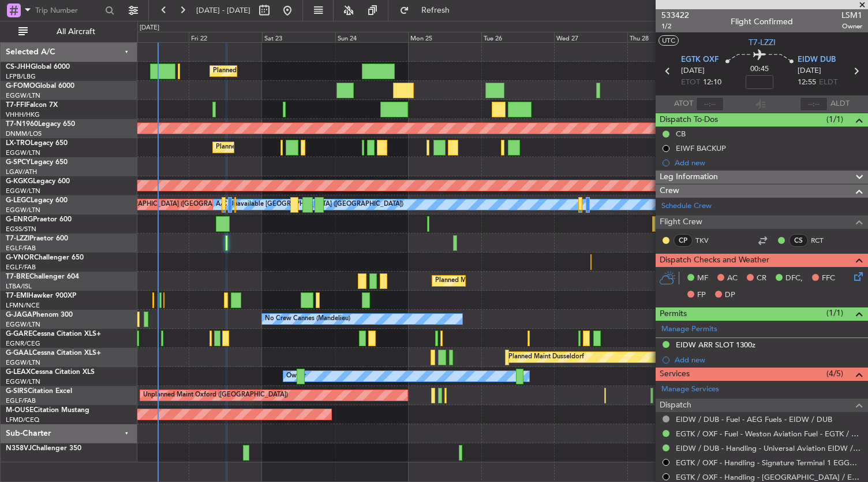  I want to click on a: T7-BREChallenger 604, so click(42, 277).